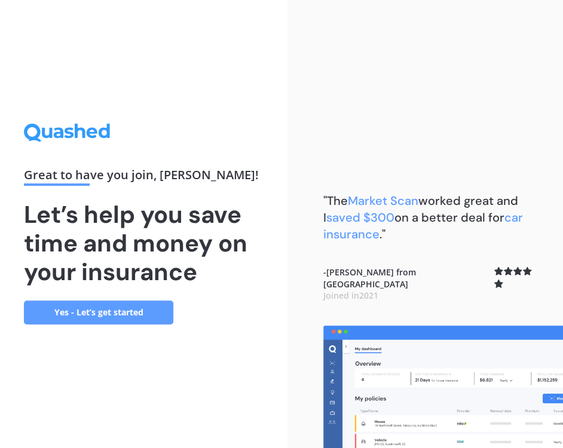 The width and height of the screenshot is (563, 448). I want to click on span: Market Scan, so click(383, 201).